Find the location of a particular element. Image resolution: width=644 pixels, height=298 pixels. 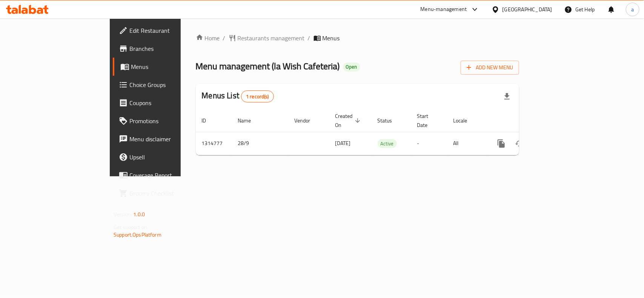

span: ID is located at coordinates (209, 121).